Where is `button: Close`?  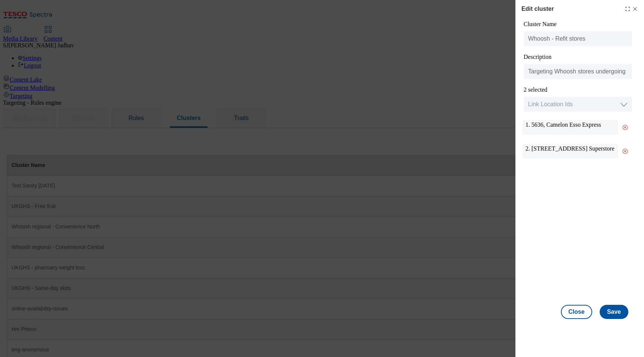 button: Close is located at coordinates (576, 312).